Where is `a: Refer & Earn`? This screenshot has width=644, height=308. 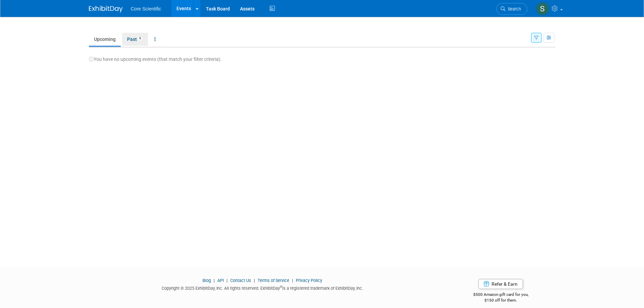 a: Refer & Earn is located at coordinates (501, 284).